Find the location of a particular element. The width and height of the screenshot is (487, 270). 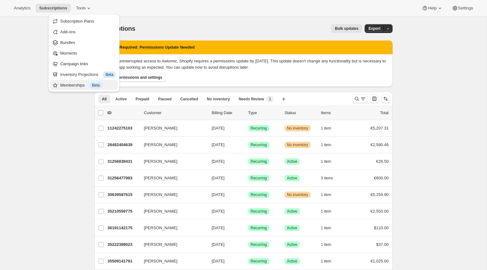

button: Update permissions and settings is located at coordinates (133, 77).